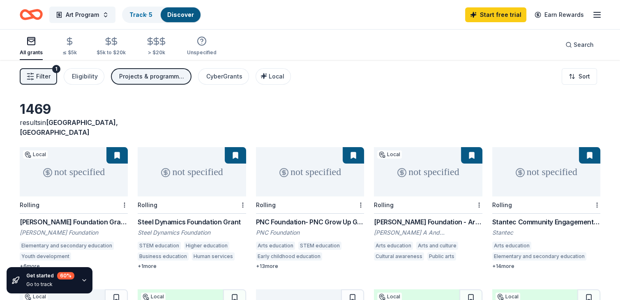 The image size is (620, 300). Describe the element at coordinates (442, 256) in the screenshot. I see `div: Public arts` at that location.